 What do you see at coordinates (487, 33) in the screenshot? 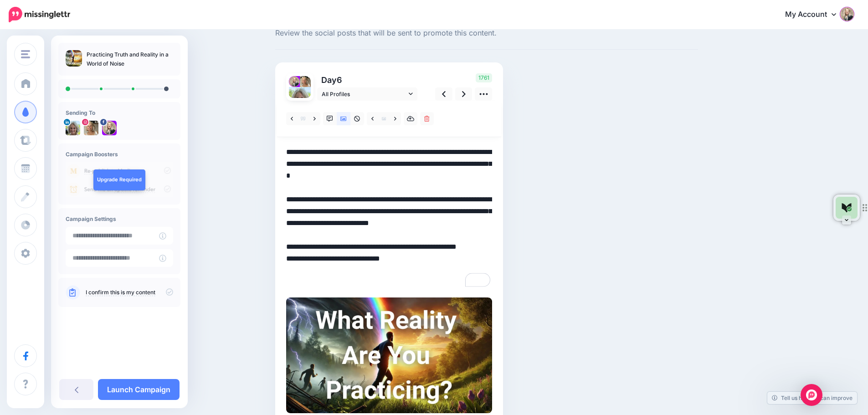
I see `span: Review the social posts that will be sent to promote this content.` at bounding box center [487, 33].